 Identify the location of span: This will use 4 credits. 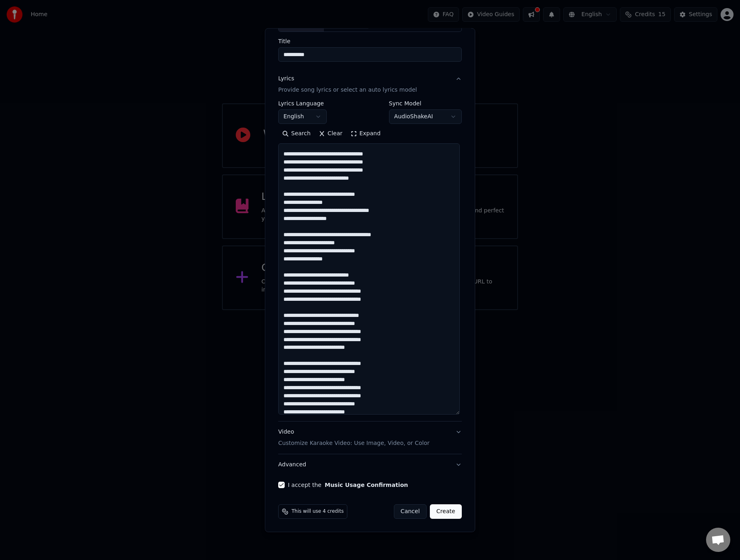
(317, 512).